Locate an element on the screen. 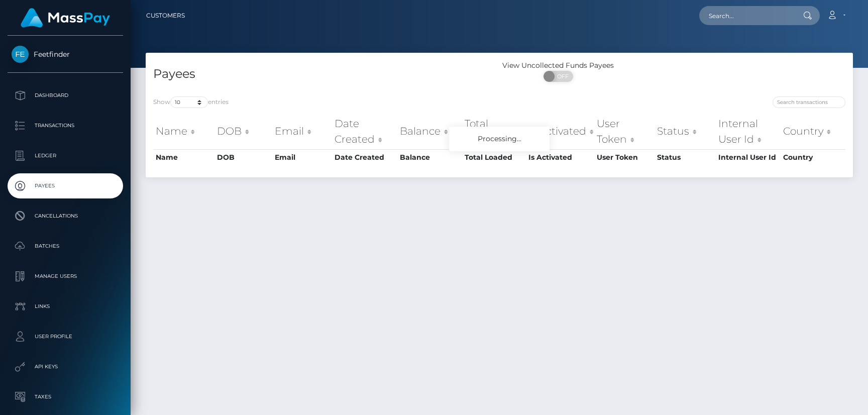 This screenshot has height=415, width=868. select: Showentries is located at coordinates (189, 102).